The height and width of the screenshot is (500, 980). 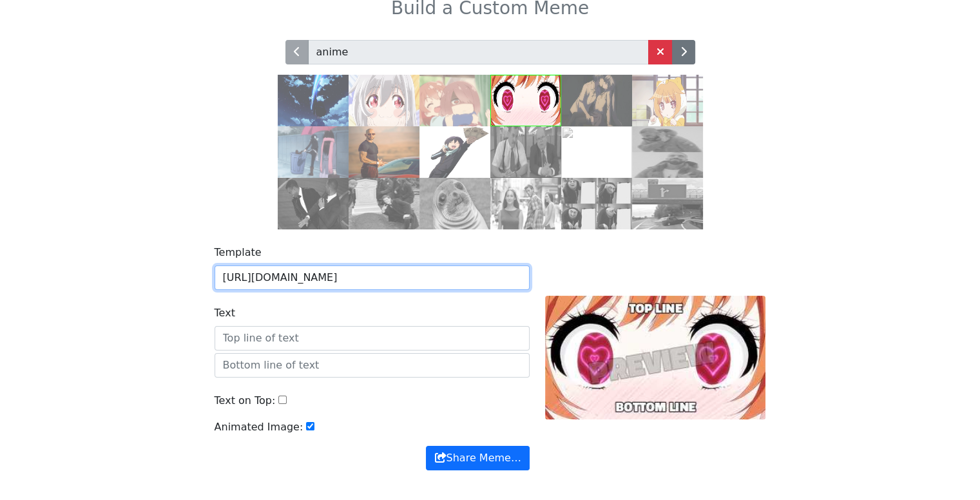 I want to click on img: anime-tyan.gif, so click(x=384, y=100).